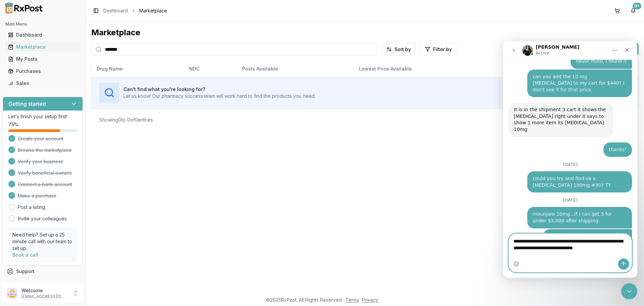  What do you see at coordinates (45, 150) in the screenshot?
I see `span: Browse the marketplace` at bounding box center [45, 150].